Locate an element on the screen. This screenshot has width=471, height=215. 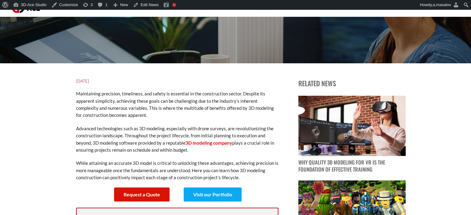
p: Why Quality 3D Modeling for VR Is the Foundation of Effective Training is located at coordinates (352, 166).